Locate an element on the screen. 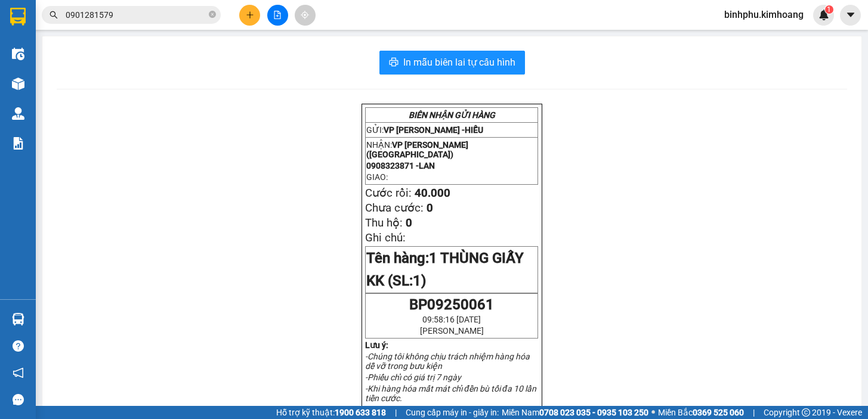 Image resolution: width=868 pixels, height=419 pixels. span: binhphu.kimhoang is located at coordinates (764, 14).